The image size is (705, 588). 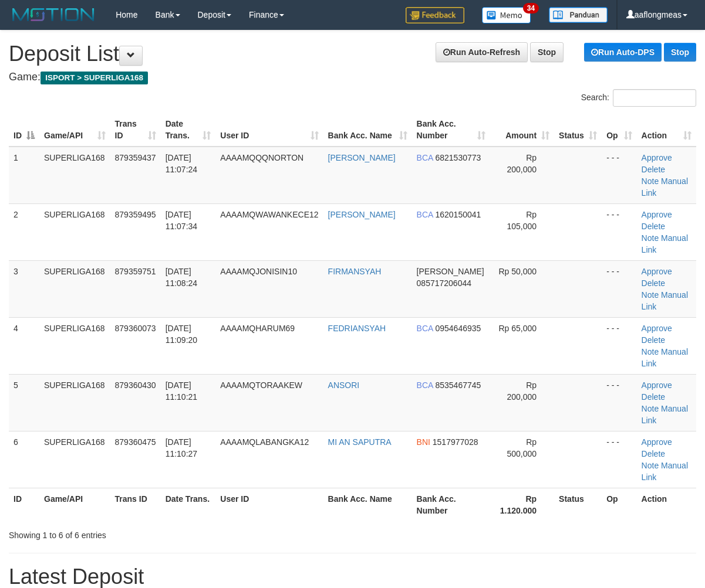 I want to click on input: Search:, so click(x=655, y=98).